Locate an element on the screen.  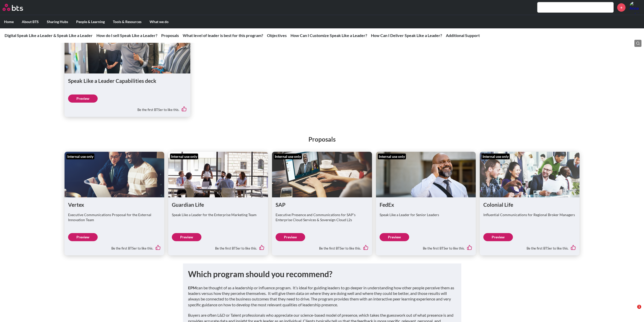
a: Objectives is located at coordinates (277, 35).